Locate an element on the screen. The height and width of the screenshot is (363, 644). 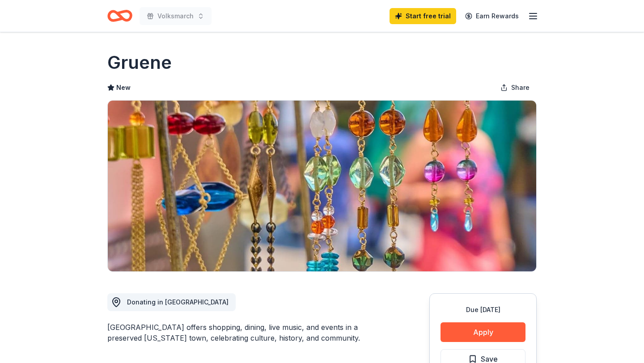
img: Image for Gruene is located at coordinates (322, 186).